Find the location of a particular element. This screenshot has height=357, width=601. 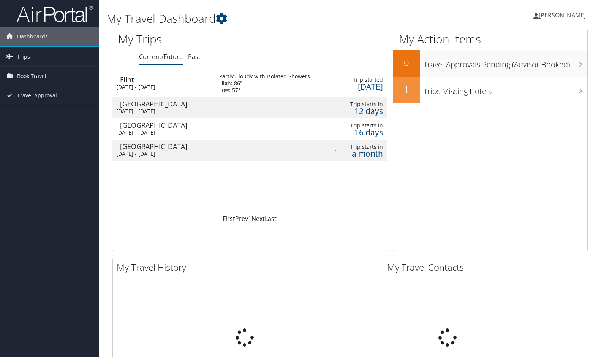

span: Trips is located at coordinates (24, 57).